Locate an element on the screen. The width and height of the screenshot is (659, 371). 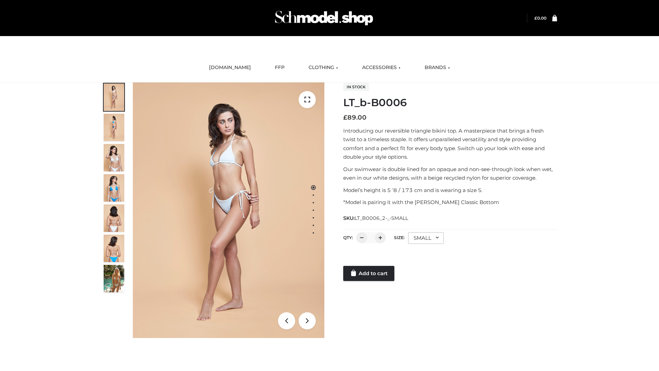
span: SKU: is located at coordinates (376, 218).